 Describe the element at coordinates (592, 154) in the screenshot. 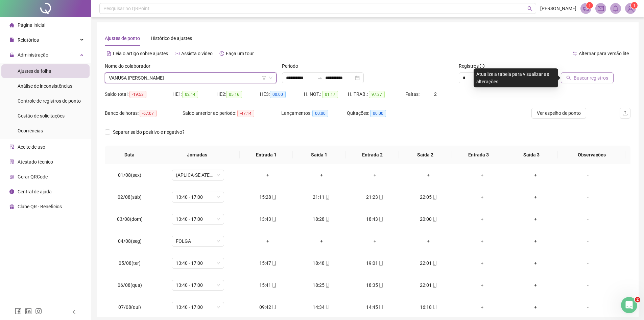

I see `th: Observações` at that location.